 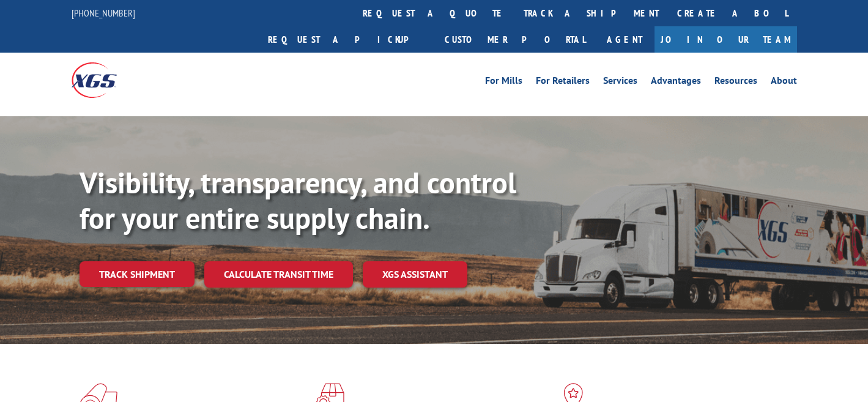 I want to click on a: XGS ASSISTANT, so click(x=415, y=274).